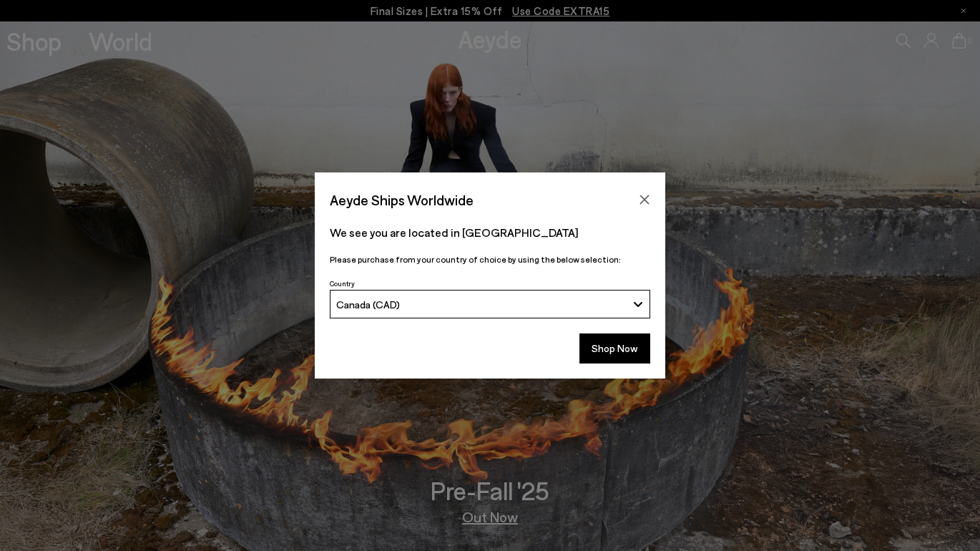  What do you see at coordinates (615, 348) in the screenshot?
I see `button: Shop Now` at bounding box center [615, 348].